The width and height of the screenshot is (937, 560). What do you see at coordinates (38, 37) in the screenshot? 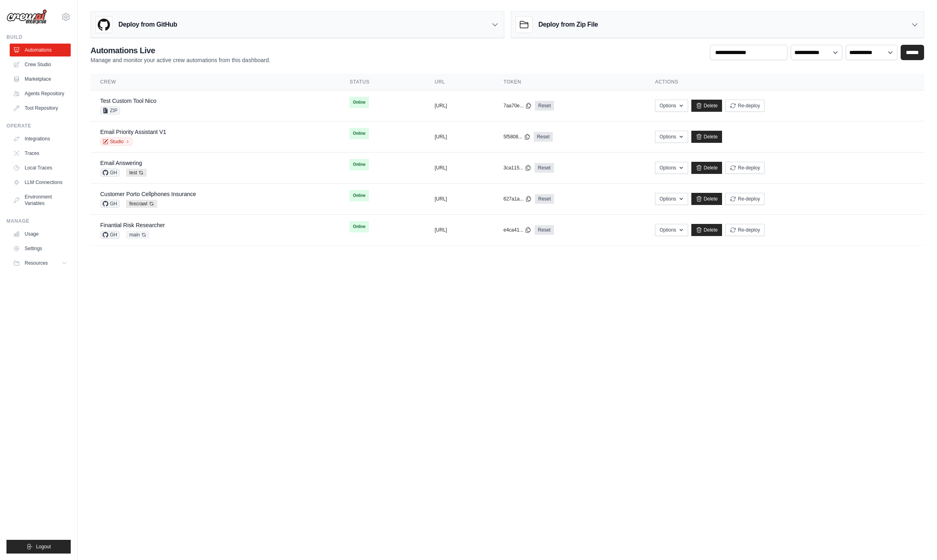
I see `div: Build` at bounding box center [38, 37].